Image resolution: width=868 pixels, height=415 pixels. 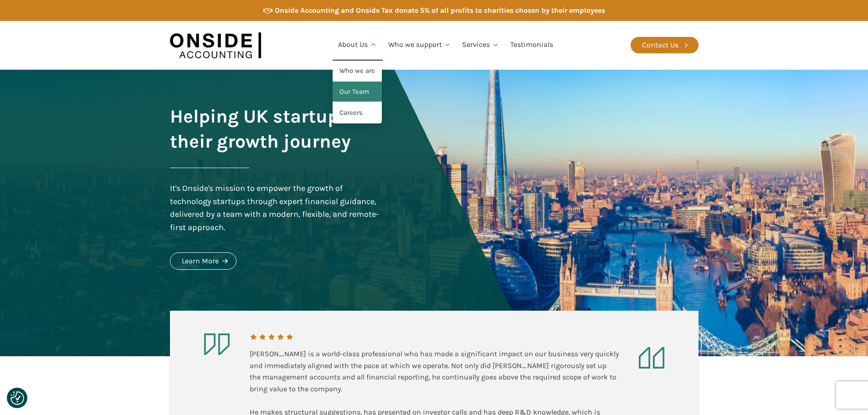 I want to click on button: Consent Preferences, so click(x=17, y=398).